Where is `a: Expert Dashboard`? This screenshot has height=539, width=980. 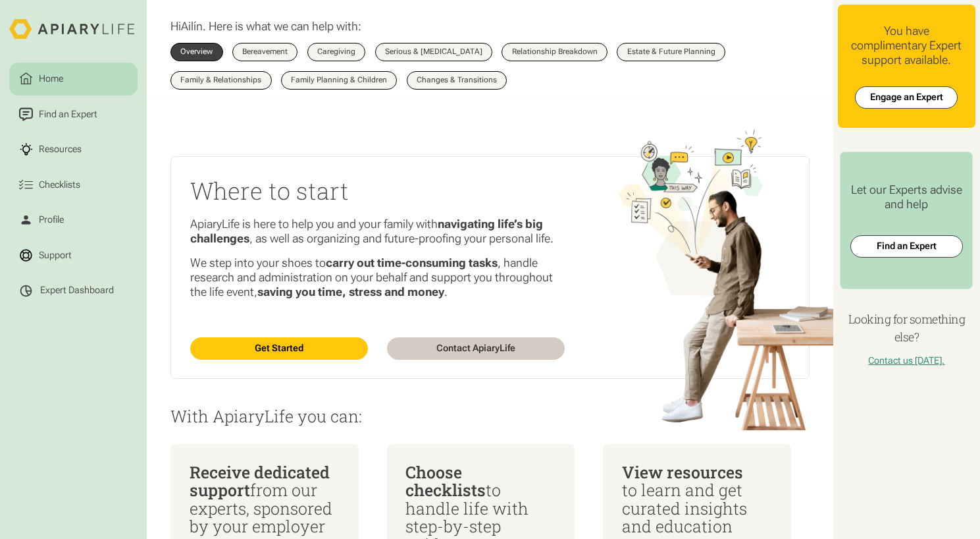 a: Expert Dashboard is located at coordinates (73, 291).